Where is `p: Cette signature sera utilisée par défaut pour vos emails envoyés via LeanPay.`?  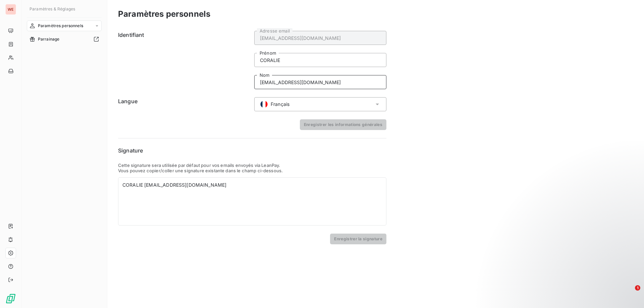 p: Cette signature sera utilisée par défaut pour vos emails envoyés via LeanPay. is located at coordinates (252, 165).